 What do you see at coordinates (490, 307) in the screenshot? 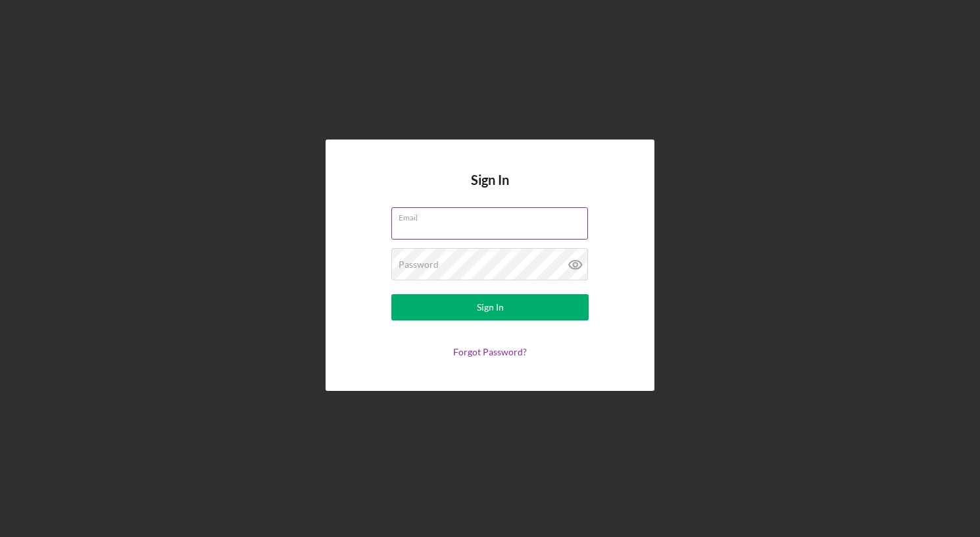
I see `button: Sign In` at bounding box center [490, 307].